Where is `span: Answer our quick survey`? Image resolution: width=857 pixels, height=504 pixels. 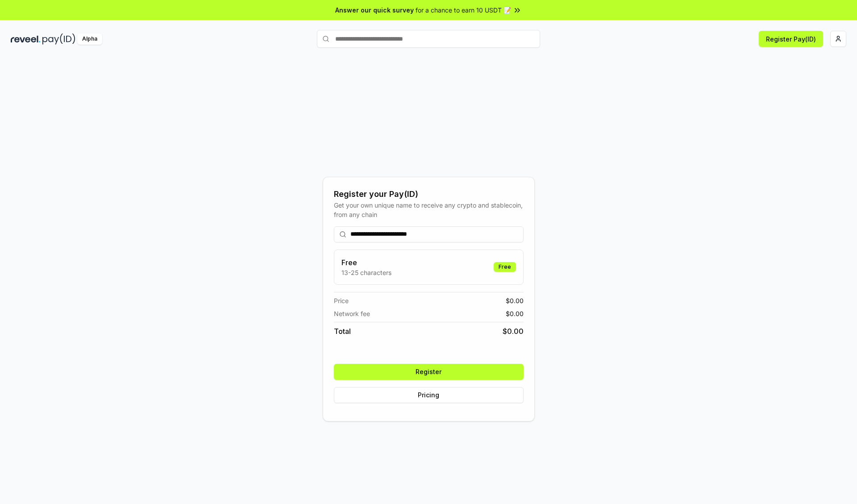 span: Answer our quick survey is located at coordinates (374, 10).